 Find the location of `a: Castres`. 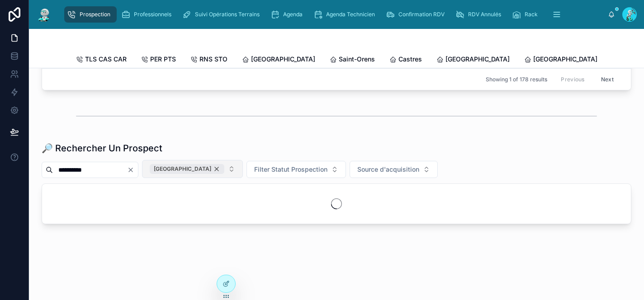

a: Castres is located at coordinates (405, 60).